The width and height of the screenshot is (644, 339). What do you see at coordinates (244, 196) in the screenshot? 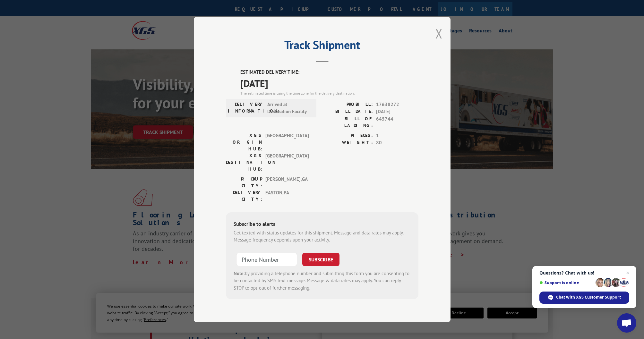
I see `label: DELIVERY CITY:` at bounding box center [244, 196].